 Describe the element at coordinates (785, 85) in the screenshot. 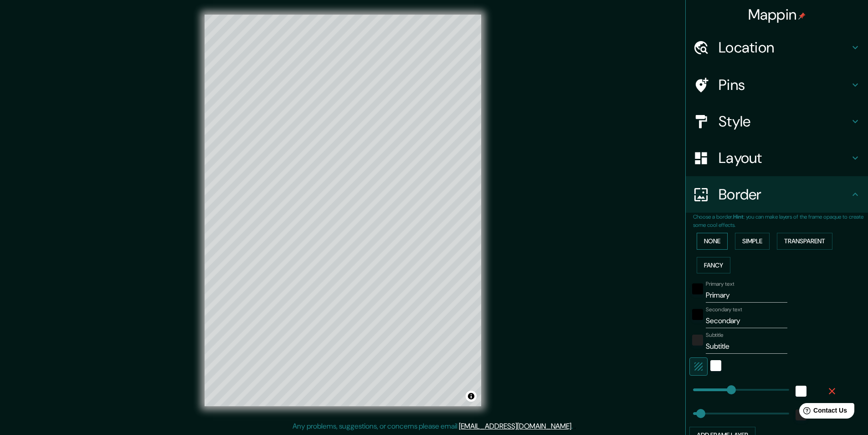

I see `h4: Pins` at that location.